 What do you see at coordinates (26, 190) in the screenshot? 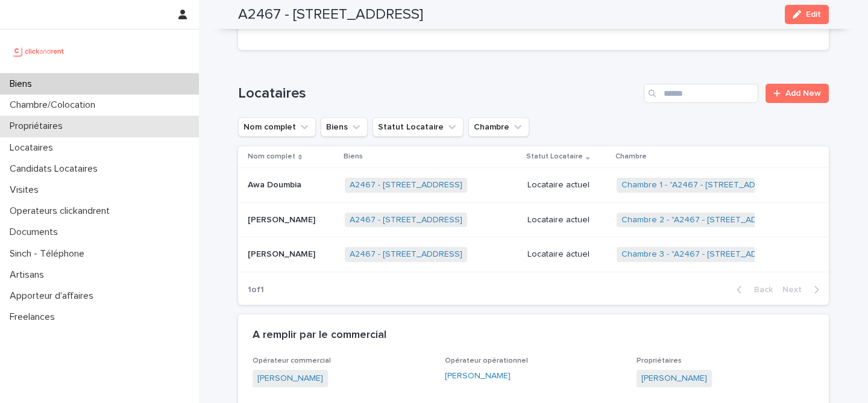
I see `p: Visites` at bounding box center [26, 190].